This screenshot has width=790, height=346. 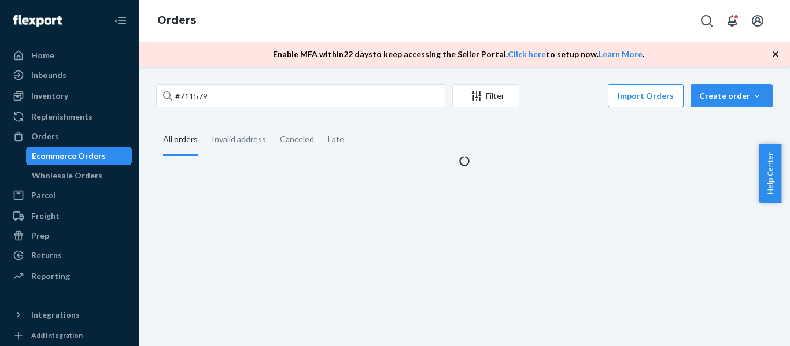 What do you see at coordinates (757, 21) in the screenshot?
I see `button: Open account menu` at bounding box center [757, 21].